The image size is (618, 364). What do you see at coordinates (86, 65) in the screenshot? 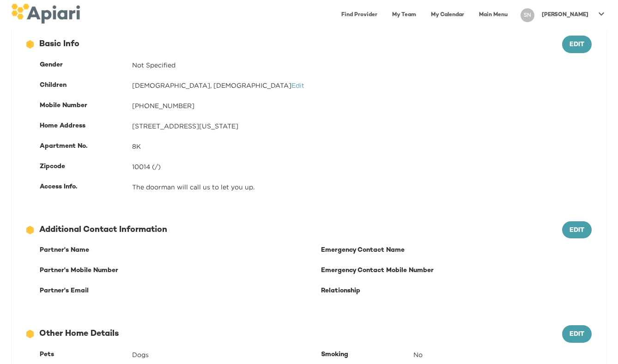
I see `div: Gender` at bounding box center [86, 65].